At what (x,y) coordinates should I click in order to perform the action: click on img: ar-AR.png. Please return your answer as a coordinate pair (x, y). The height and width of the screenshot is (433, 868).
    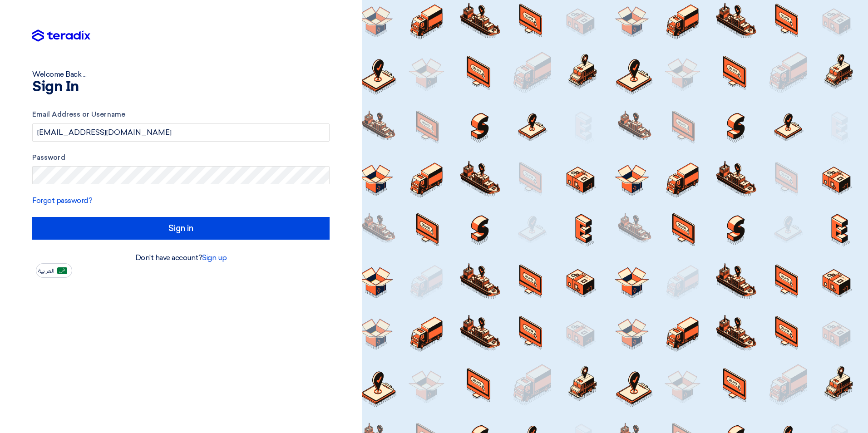
    Looking at the image, I should click on (62, 270).